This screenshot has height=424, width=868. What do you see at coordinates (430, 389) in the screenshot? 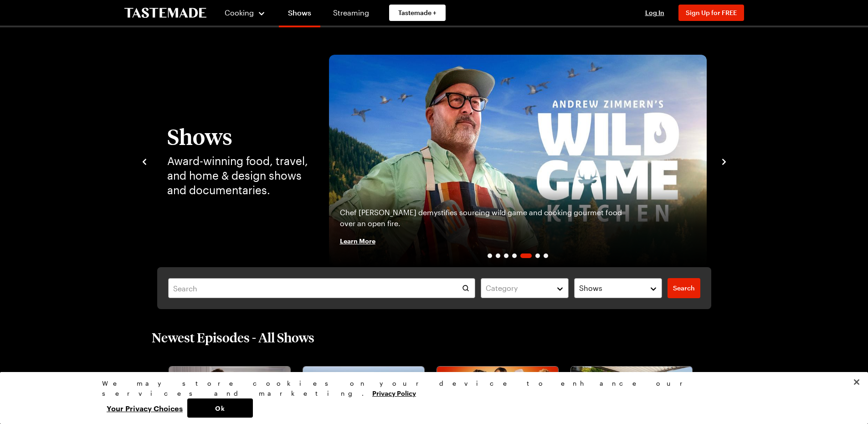
I see `div: We may store cookies on your device to enhance our services and marketing.` at bounding box center [430, 389].